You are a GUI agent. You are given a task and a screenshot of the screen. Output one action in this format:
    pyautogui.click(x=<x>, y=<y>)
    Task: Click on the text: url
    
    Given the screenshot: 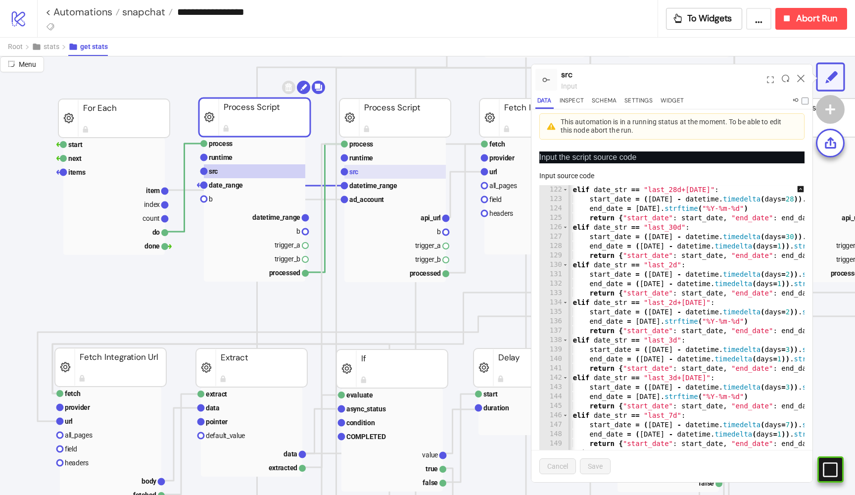 What is the action you would take?
    pyautogui.click(x=69, y=421)
    